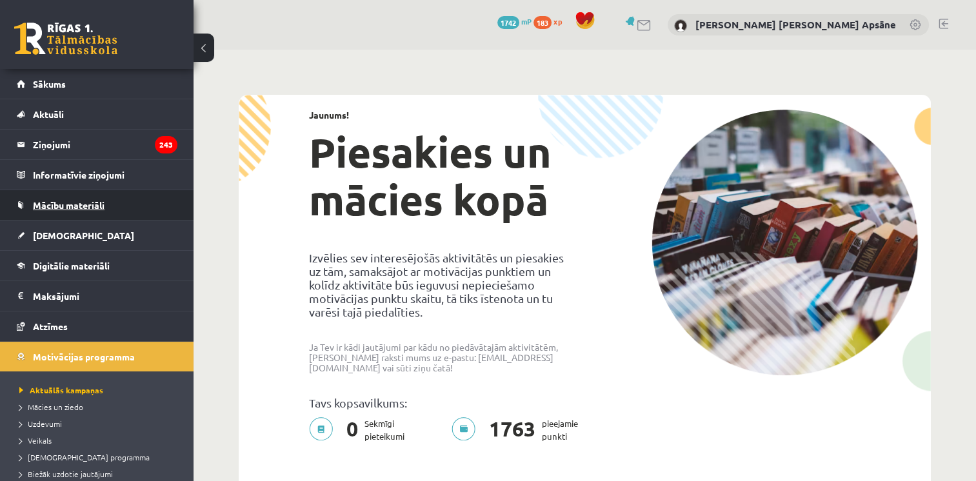 The image size is (976, 481). I want to click on strong: Jaunums!, so click(329, 115).